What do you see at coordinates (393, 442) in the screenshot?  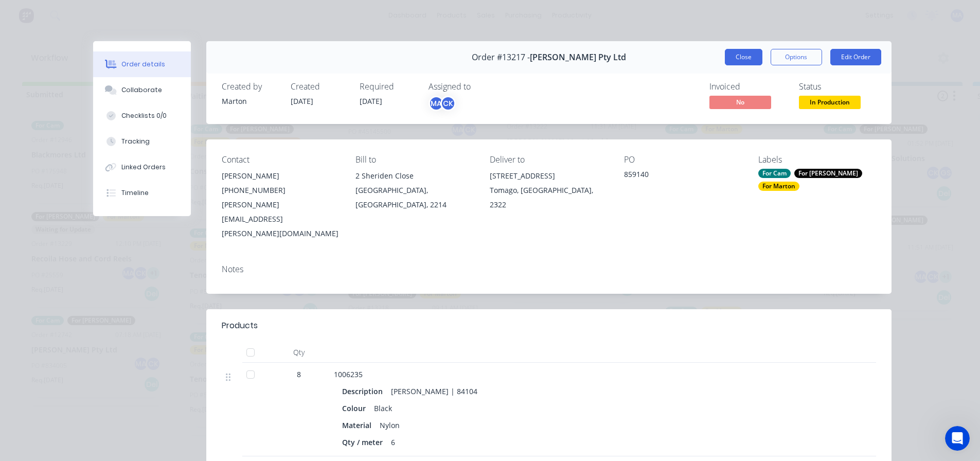 I see `div: 6` at bounding box center [393, 442].